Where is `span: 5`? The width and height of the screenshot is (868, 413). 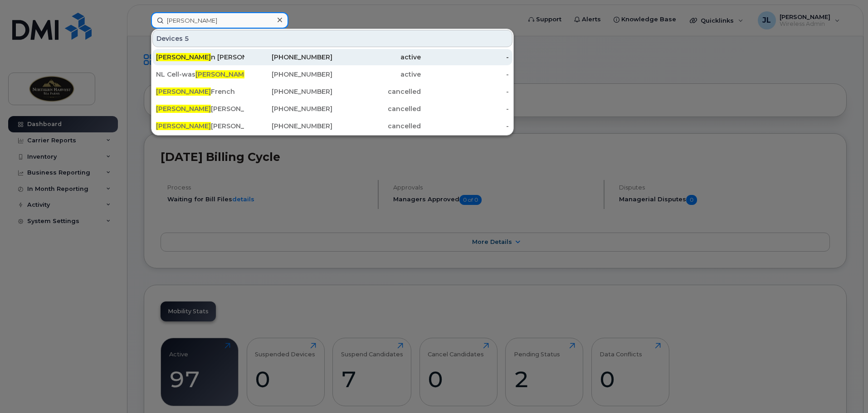
span: 5 is located at coordinates (187, 38).